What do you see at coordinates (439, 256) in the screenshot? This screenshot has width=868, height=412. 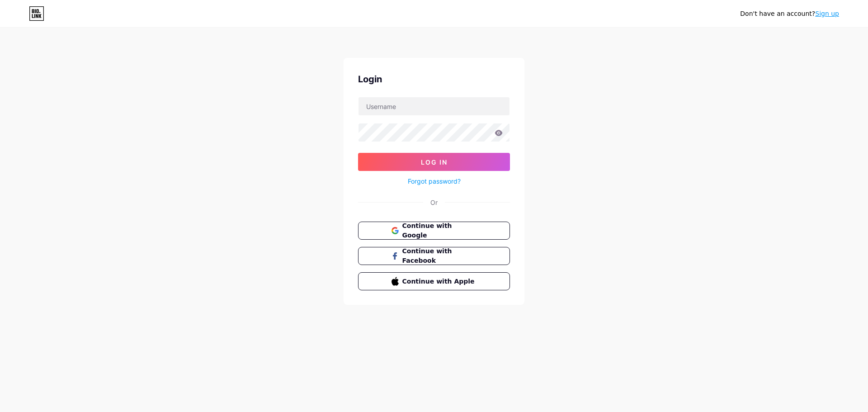 I see `span: Continue with Facebook` at bounding box center [439, 256].